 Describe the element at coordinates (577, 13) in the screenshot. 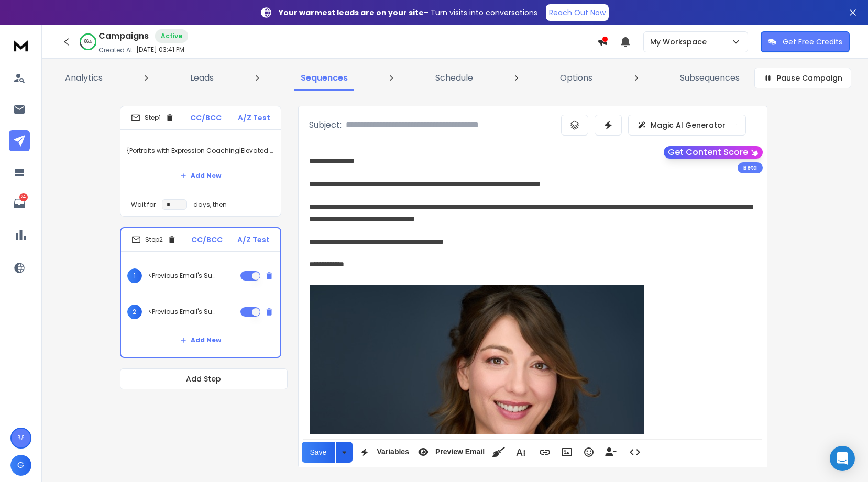

I see `a: Reach Out Now` at that location.